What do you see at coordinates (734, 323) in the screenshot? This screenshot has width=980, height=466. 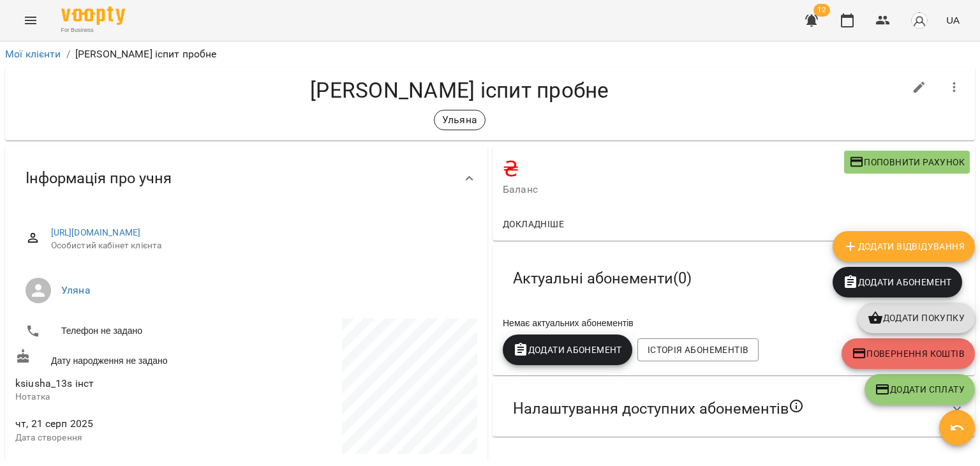 I see `div: Немає актуальних абонементів` at bounding box center [734, 323].